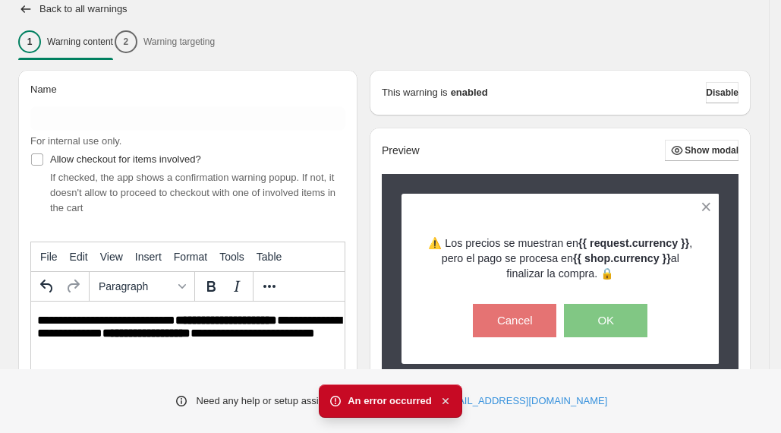 This screenshot has width=781, height=433. Describe the element at coordinates (722, 93) in the screenshot. I see `button: Disable` at that location.